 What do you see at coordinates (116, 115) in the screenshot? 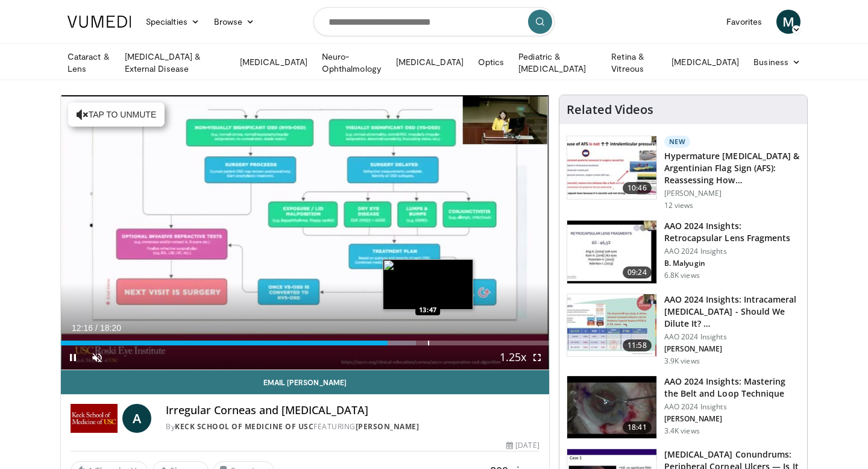
I see `button: Tap to unmute` at bounding box center [116, 115].